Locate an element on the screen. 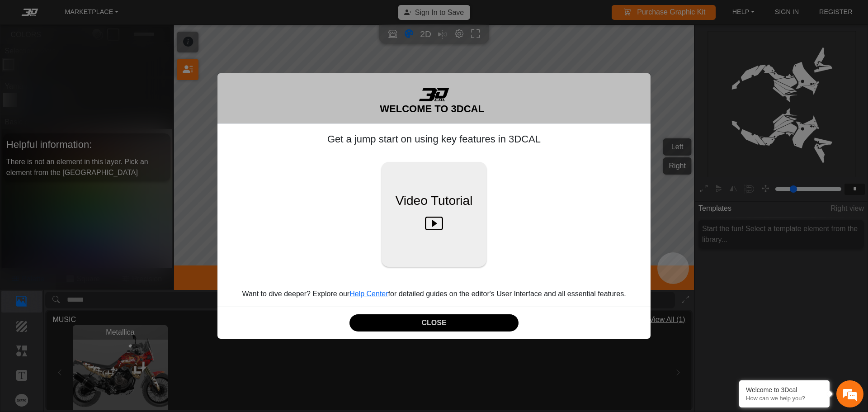 Image resolution: width=868 pixels, height=412 pixels. span: Conversation is located at coordinates (33, 286).